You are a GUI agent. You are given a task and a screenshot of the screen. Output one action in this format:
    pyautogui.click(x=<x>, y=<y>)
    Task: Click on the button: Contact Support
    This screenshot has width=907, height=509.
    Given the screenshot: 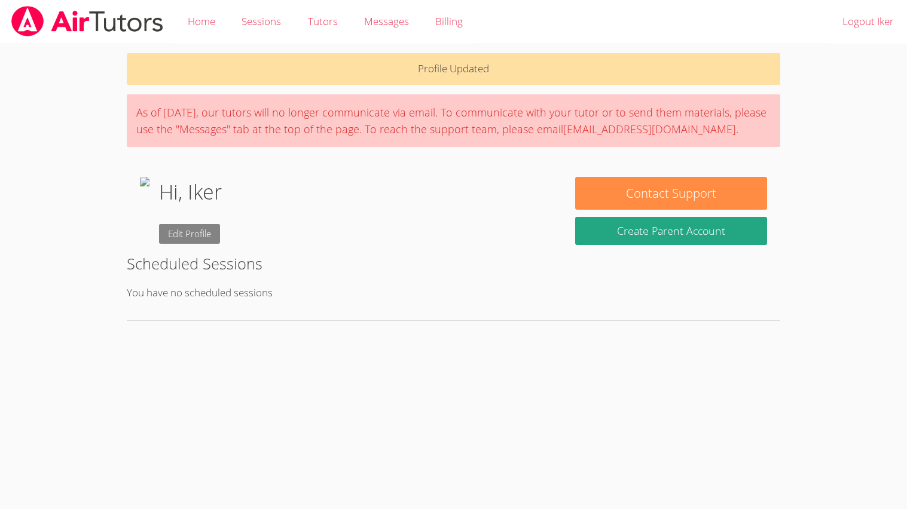 What is the action you would take?
    pyautogui.click(x=671, y=193)
    